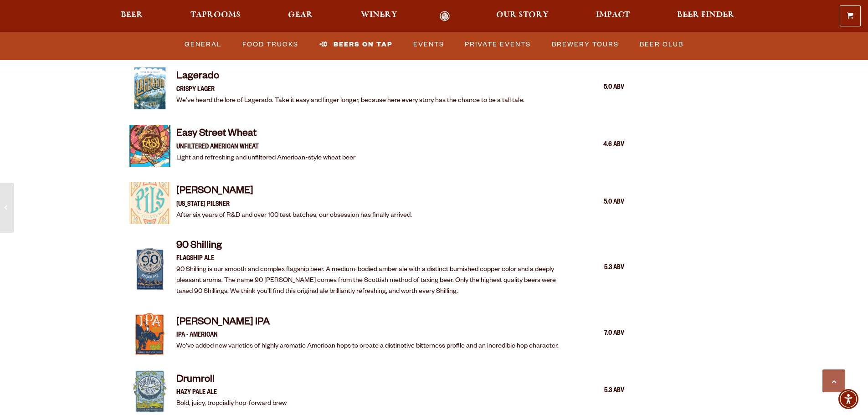  What do you see at coordinates (203, 45) in the screenshot?
I see `a: General` at bounding box center [203, 45].